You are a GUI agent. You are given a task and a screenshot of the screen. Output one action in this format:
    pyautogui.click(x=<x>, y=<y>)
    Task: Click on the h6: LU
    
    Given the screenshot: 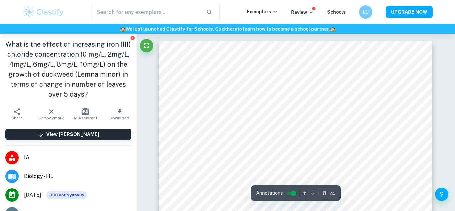 What is the action you would take?
    pyautogui.click(x=366, y=12)
    